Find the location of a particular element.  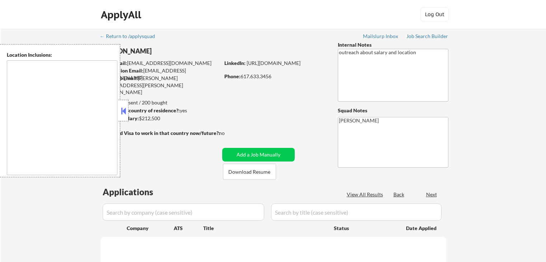

div: 617.633.3456 is located at coordinates (275, 76).